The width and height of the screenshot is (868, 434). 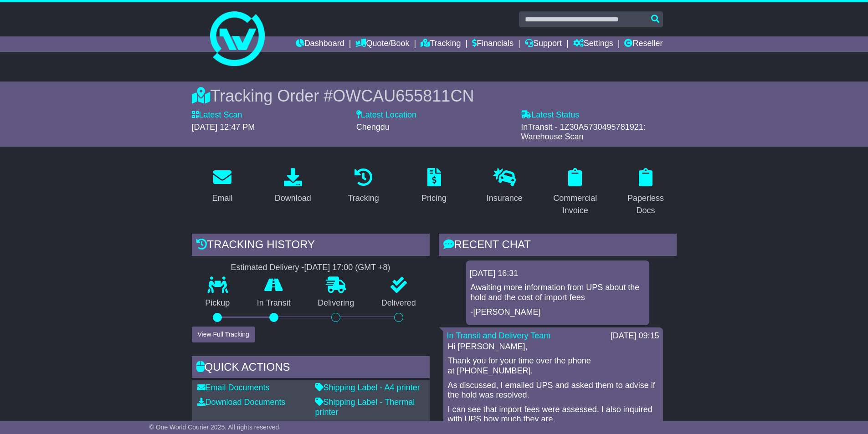 I want to click on a: Insurance, so click(x=505, y=186).